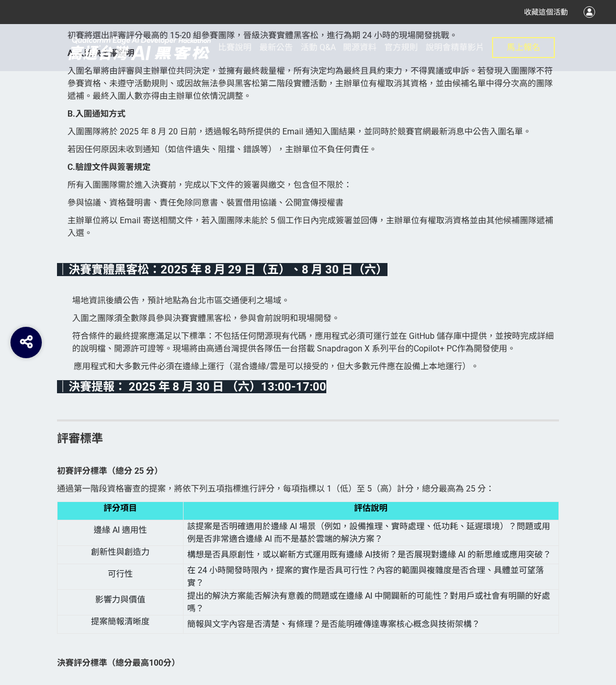 The height and width of the screenshot is (685, 616). I want to click on strong: 驗證文件與簽署規定, so click(113, 167).